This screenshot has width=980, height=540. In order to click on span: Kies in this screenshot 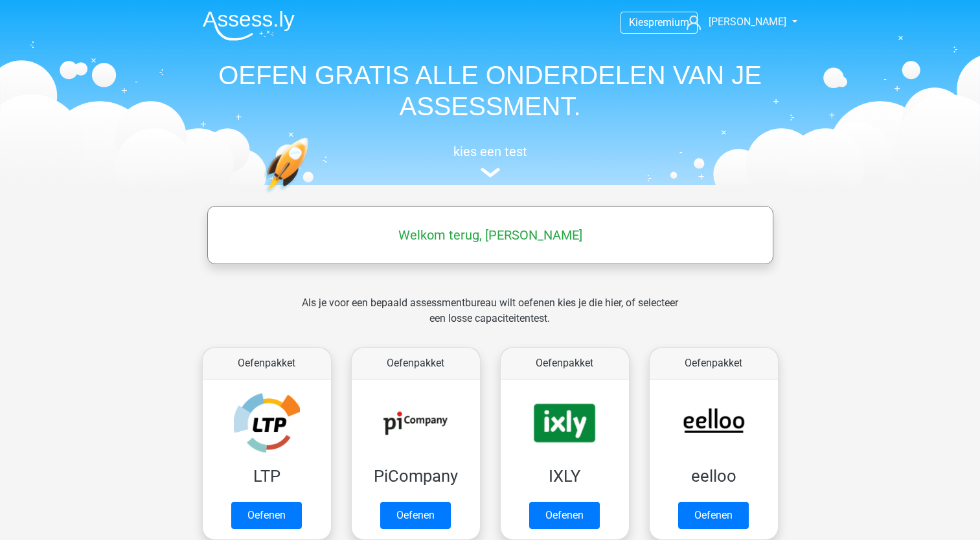, I will do `click(639, 22)`.